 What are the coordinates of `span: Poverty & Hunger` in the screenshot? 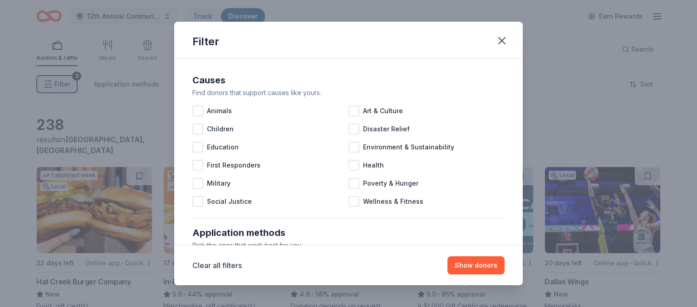 It's located at (390, 184).